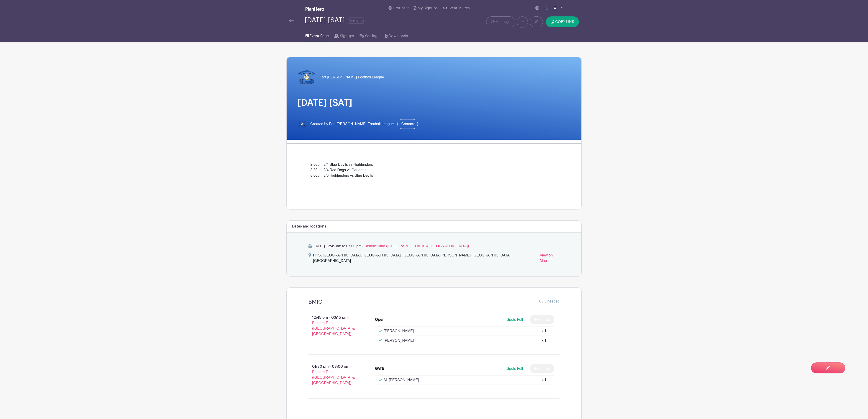 The image size is (868, 419). What do you see at coordinates (503, 22) in the screenshot?
I see `span: Message` at bounding box center [503, 22].